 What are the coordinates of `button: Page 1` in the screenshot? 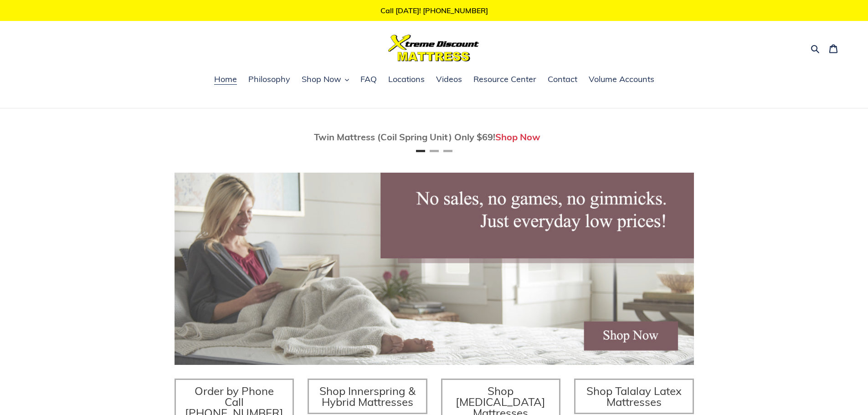 It's located at (420, 151).